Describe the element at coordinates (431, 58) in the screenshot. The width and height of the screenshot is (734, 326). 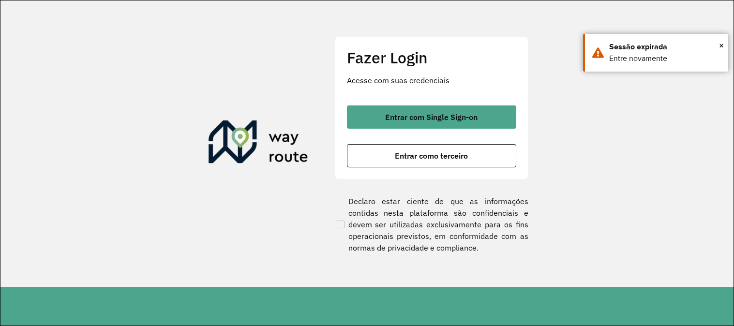
I see `h2: Fazer Login` at that location.